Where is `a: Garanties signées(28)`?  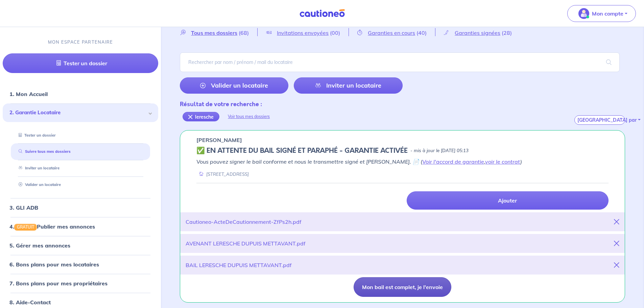 a: Garanties signées(28) is located at coordinates (478, 33).